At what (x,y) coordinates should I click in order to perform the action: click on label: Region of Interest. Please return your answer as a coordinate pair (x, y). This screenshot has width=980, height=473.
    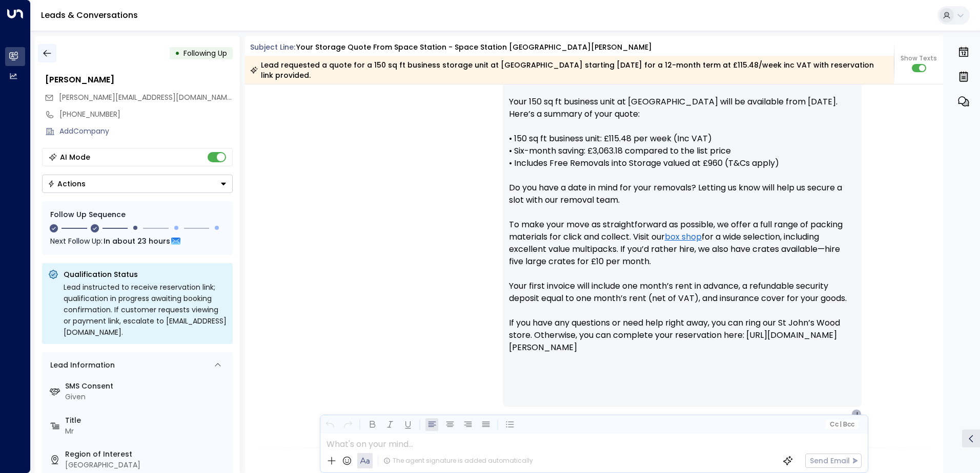
    Looking at the image, I should click on (147, 454).